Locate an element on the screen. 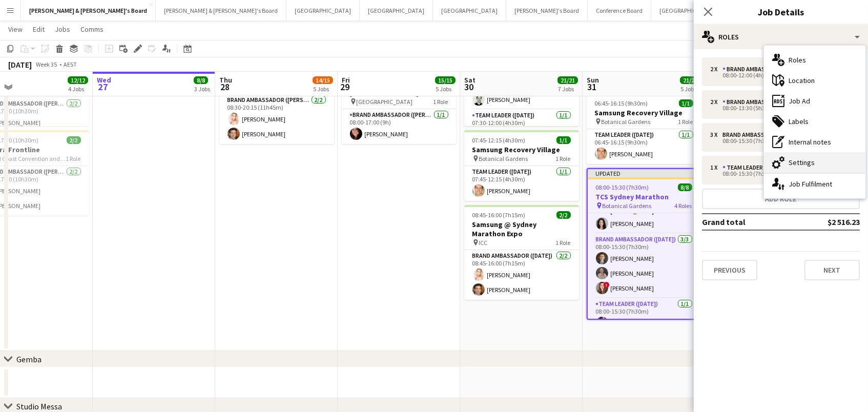 The image size is (868, 412). td: $2 516.23 is located at coordinates (828, 222).